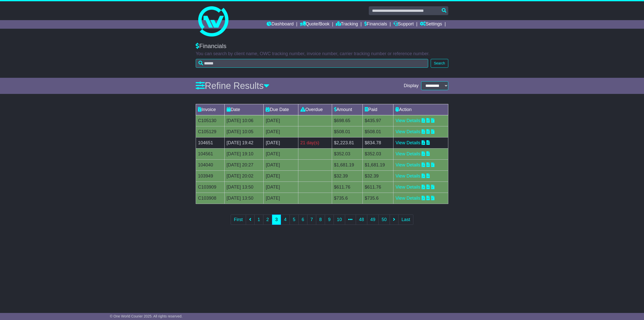  What do you see at coordinates (347, 121) in the screenshot?
I see `td: $698.65` at bounding box center [347, 121].